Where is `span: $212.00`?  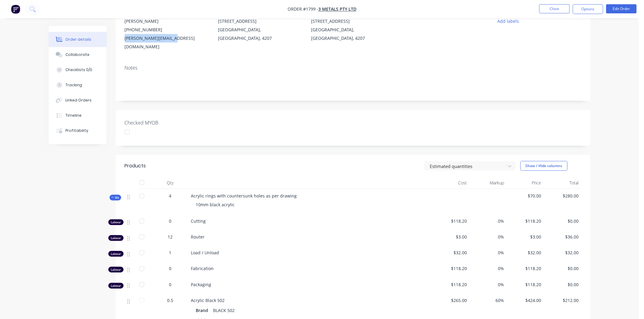
span: $212.00 is located at coordinates (563, 300).